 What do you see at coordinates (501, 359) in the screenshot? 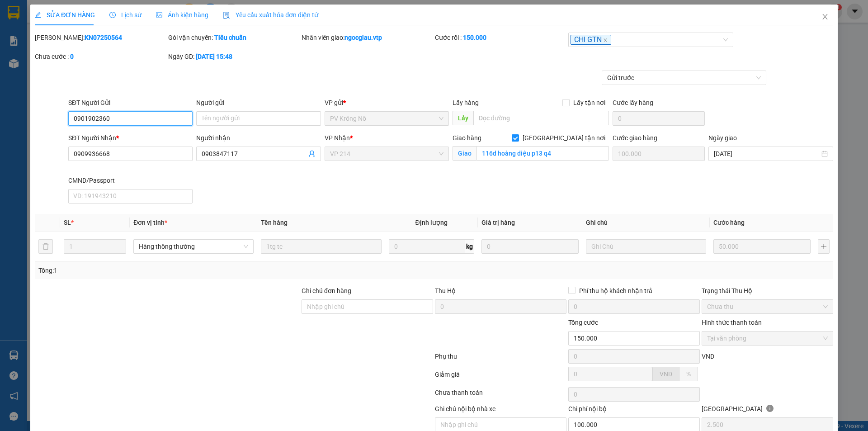
I see `div: Phụ thu` at bounding box center [501, 359].